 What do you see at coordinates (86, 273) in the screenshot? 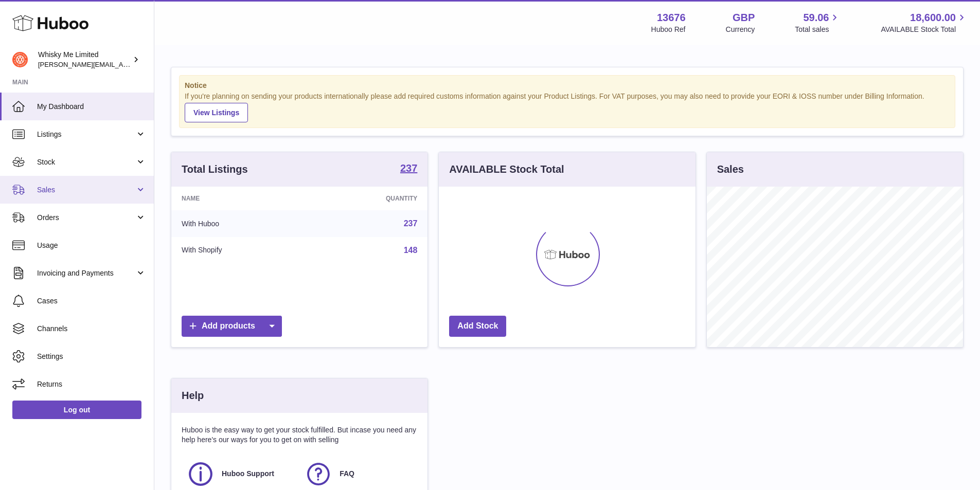
I see `span: Invoicing and Payments` at bounding box center [86, 273].